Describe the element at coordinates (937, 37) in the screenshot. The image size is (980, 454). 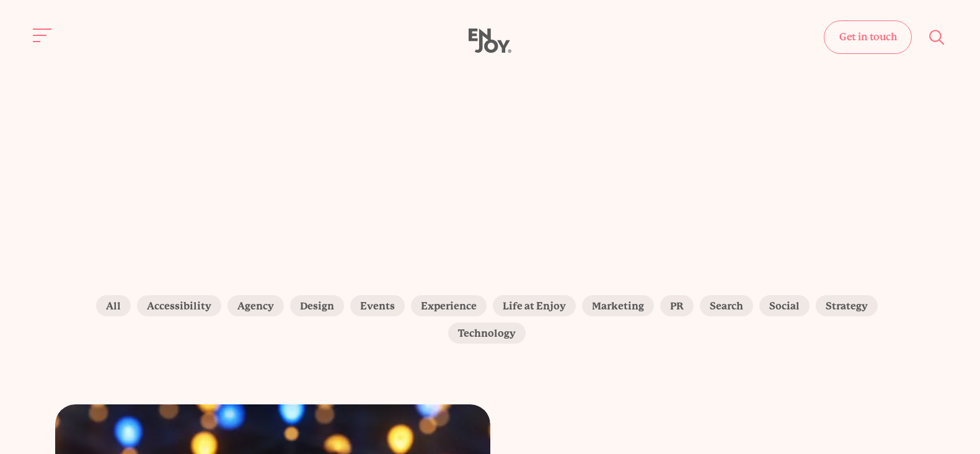
I see `button: Site search` at that location.